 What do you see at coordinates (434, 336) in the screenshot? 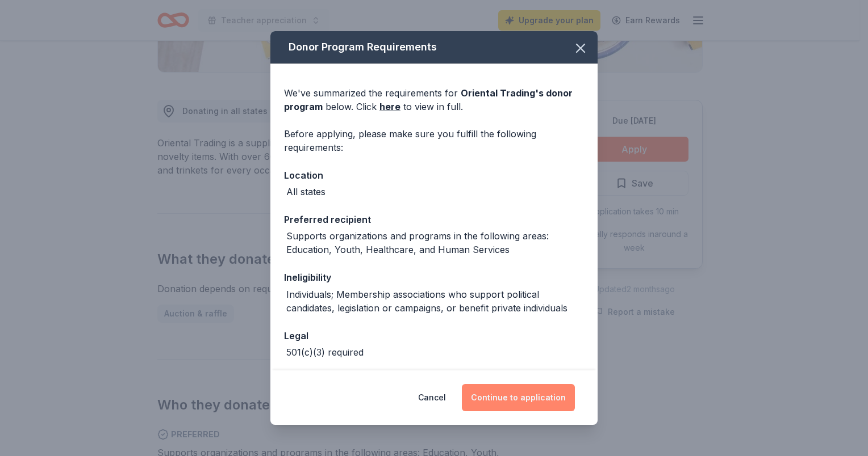
I see `div: Legal` at bounding box center [434, 336].